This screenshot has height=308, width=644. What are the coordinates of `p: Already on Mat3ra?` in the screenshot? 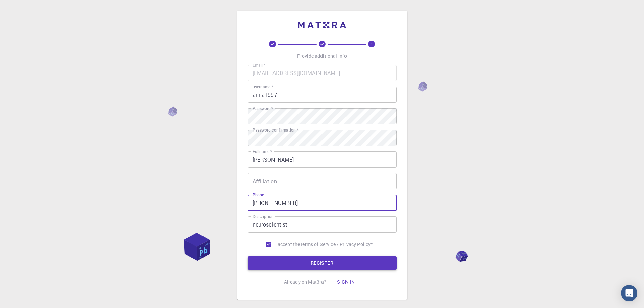 It's located at (305, 282).